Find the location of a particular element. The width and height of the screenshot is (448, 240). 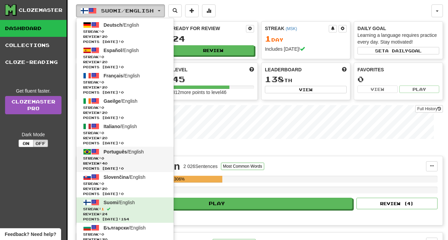

span: a daily is located at coordinates (397, 51).